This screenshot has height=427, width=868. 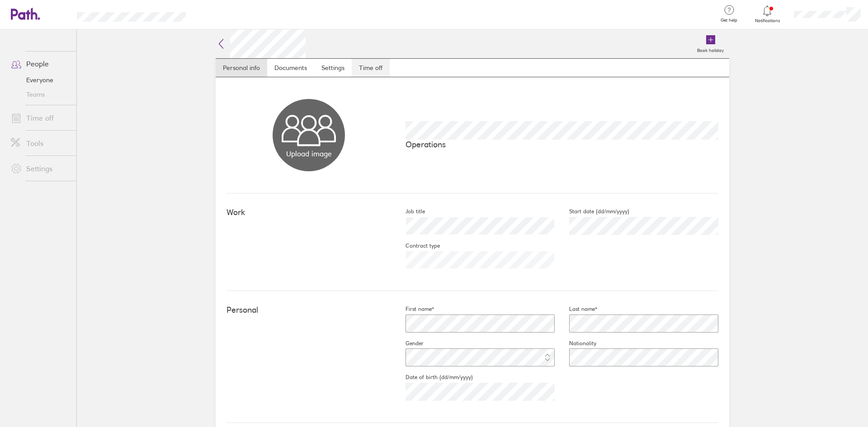 I want to click on a: People, so click(x=40, y=64).